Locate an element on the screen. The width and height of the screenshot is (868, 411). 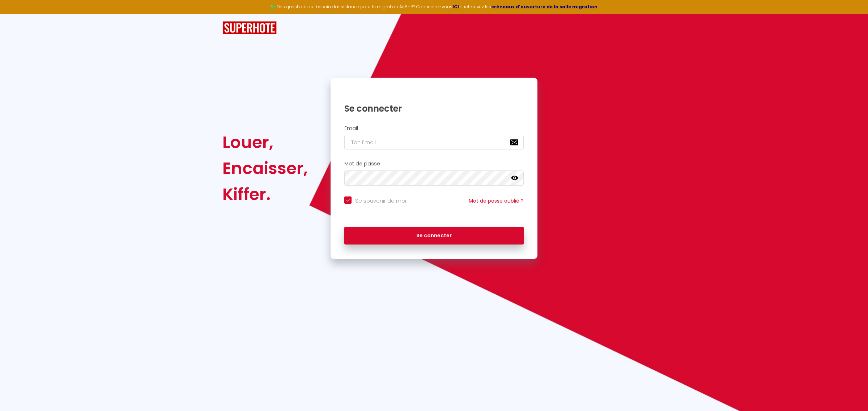
h1: Se connecter is located at coordinates (434, 109).